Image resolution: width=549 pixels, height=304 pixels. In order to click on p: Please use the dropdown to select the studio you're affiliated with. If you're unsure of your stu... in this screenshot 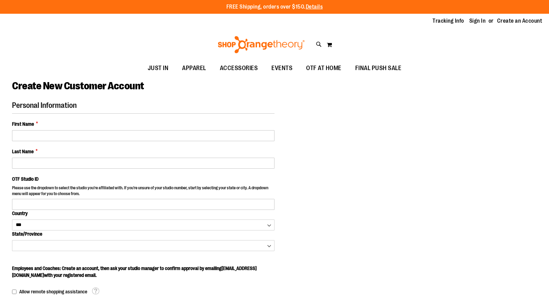, I will do `click(143, 192)`.